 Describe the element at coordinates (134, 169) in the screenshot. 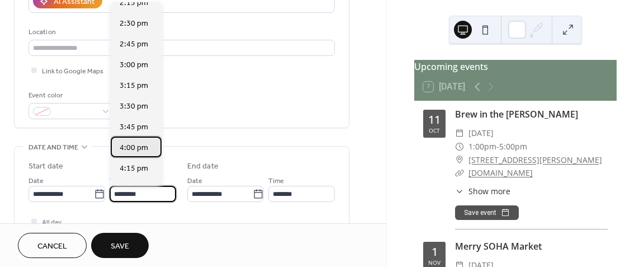

I see `span: 4:15 pm` at that location.